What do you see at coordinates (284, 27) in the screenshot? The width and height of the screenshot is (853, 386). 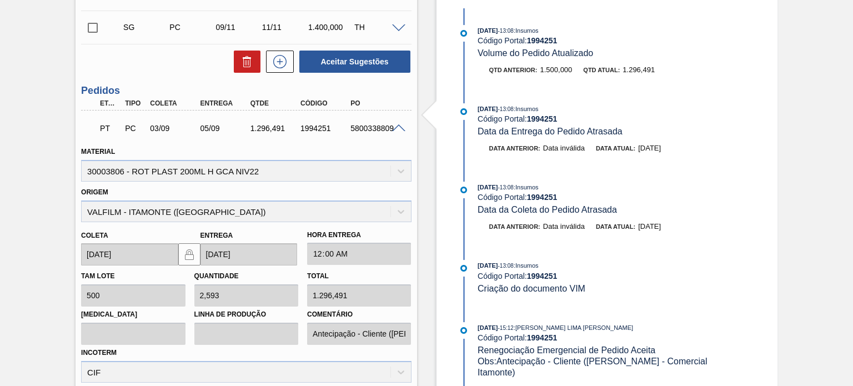 I see `div: 11/11/2025` at bounding box center [284, 27].